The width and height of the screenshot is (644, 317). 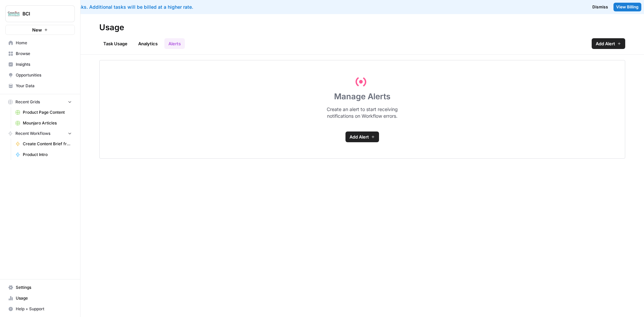 What do you see at coordinates (48, 155) in the screenshot?
I see `span: Product Intro` at bounding box center [48, 155].